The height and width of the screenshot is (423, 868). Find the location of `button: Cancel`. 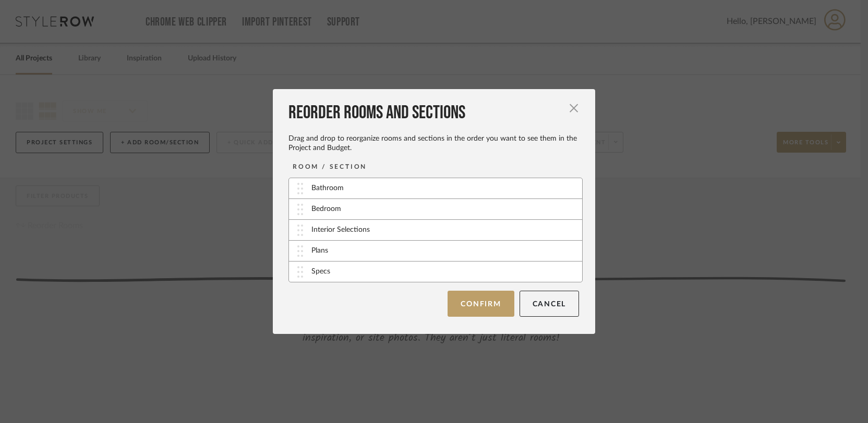

button: Cancel is located at coordinates (549, 304).